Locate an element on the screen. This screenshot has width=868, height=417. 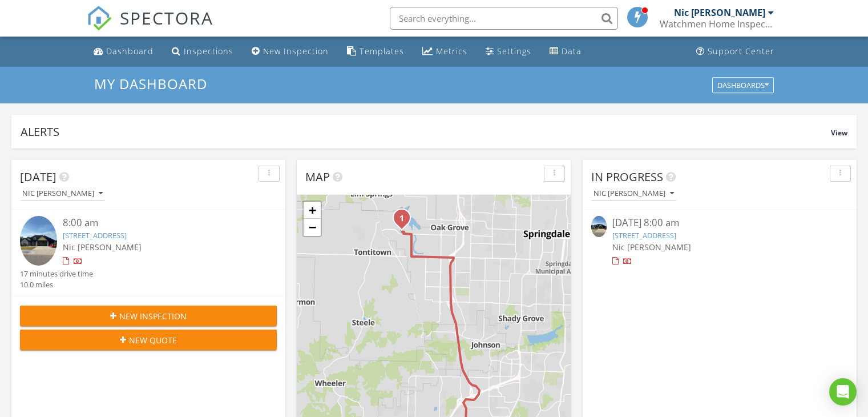
div: Inspections is located at coordinates (208, 51).